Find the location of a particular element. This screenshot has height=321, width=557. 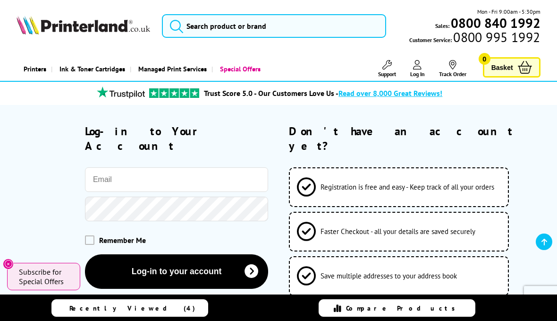

b: 0800 840 1992 is located at coordinates (496, 23).